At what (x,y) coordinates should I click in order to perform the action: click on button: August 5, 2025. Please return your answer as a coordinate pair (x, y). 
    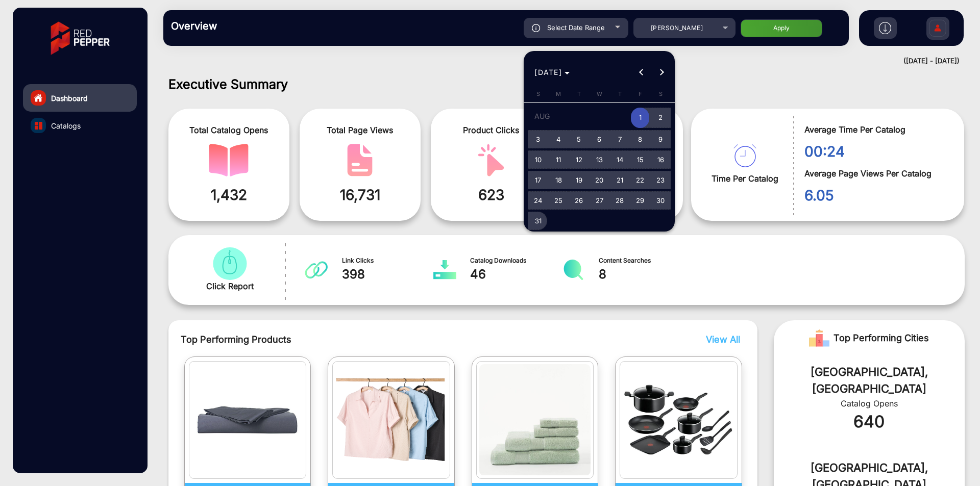
    Looking at the image, I should click on (579, 139).